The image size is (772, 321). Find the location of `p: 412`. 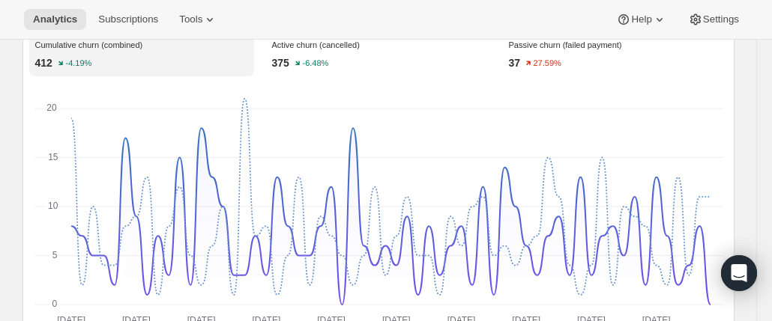

p: 412 is located at coordinates (43, 63).